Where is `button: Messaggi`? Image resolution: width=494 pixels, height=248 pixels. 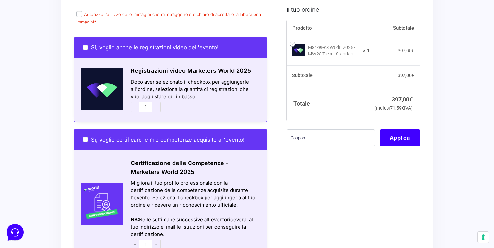
button: Messaggi is located at coordinates (65, 196).